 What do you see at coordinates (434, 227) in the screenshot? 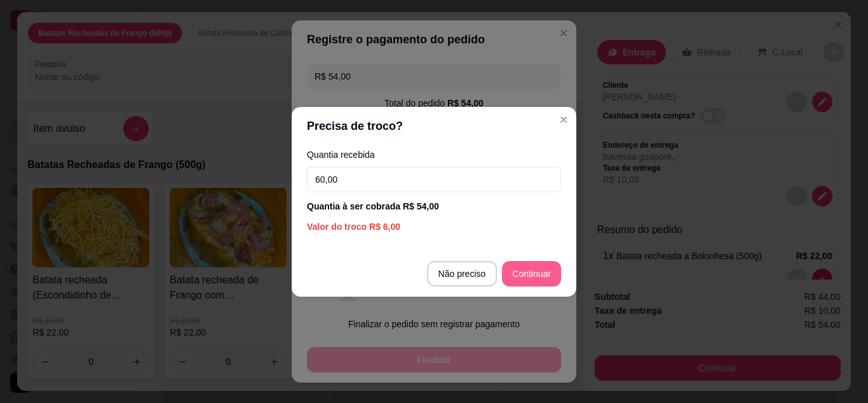
I see `div: Valor do troco R$ 6,00` at bounding box center [434, 227].